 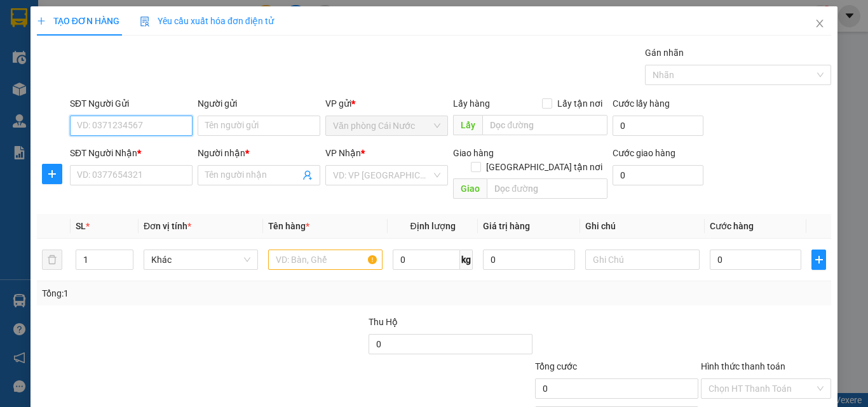 What do you see at coordinates (664, 53) in the screenshot?
I see `label: Gán nhãn` at bounding box center [664, 53].